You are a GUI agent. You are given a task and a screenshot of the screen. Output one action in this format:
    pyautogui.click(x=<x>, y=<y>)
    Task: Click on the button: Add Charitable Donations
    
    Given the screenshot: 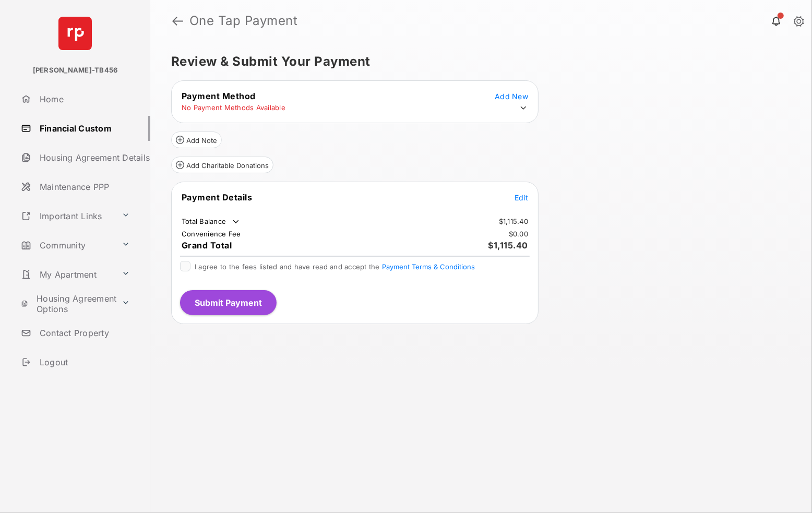 What is the action you would take?
    pyautogui.click(x=222, y=165)
    